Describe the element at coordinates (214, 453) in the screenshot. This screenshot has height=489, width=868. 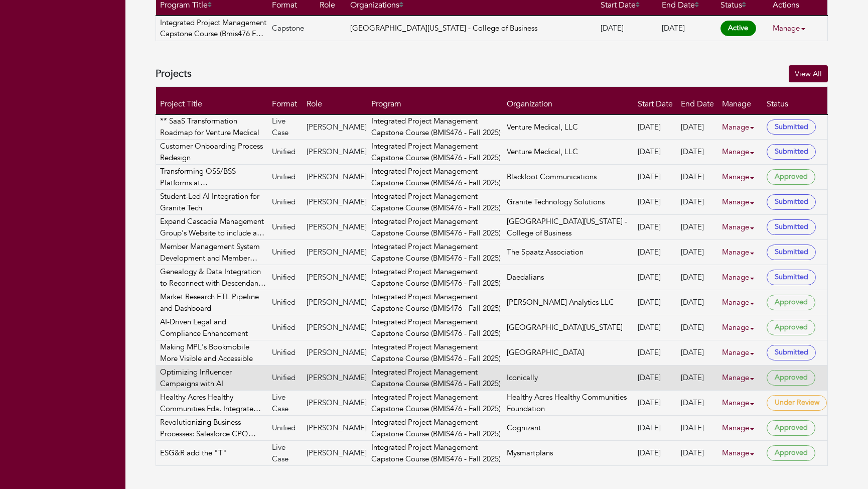
I see `a: ESG&R add the "T"` at that location.